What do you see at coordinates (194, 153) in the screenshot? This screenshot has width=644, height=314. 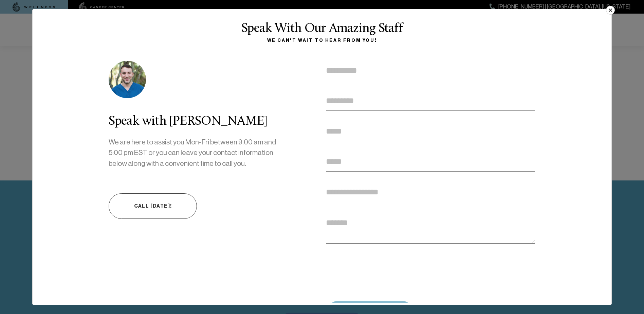 I see `p: We are here to assist you Mon-Fri between 9:00 am and 5:00 pm EST or you can leave your contact i...` at bounding box center [194, 153].